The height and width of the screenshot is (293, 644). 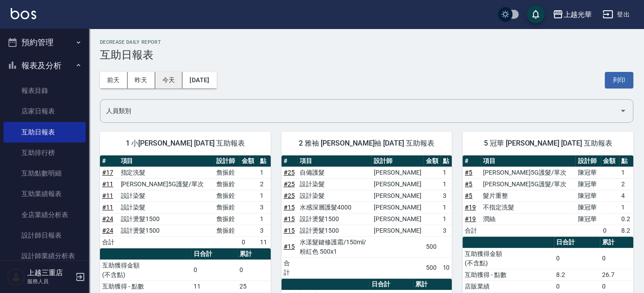 What do you see at coordinates (360, 111) in the screenshot?
I see `input: 人員名稱` at bounding box center [360, 111].